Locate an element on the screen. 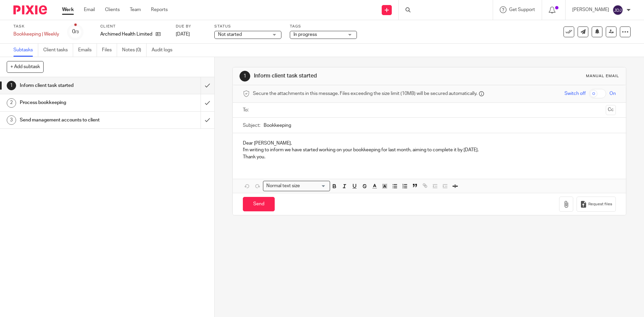  span: Normal text size is located at coordinates (283, 186).